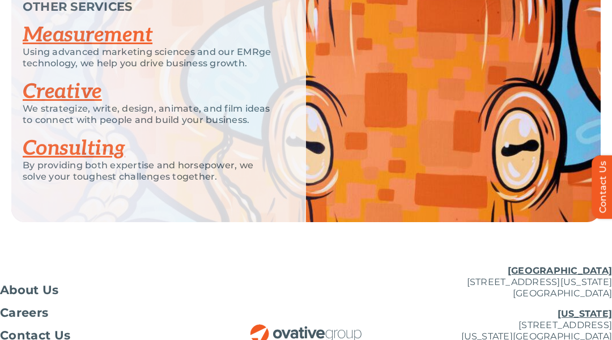  What do you see at coordinates (150, 114) in the screenshot?
I see `p: We strategize, write, design, animate, and film ideas to connect with people and build your busin...` at bounding box center [150, 114].